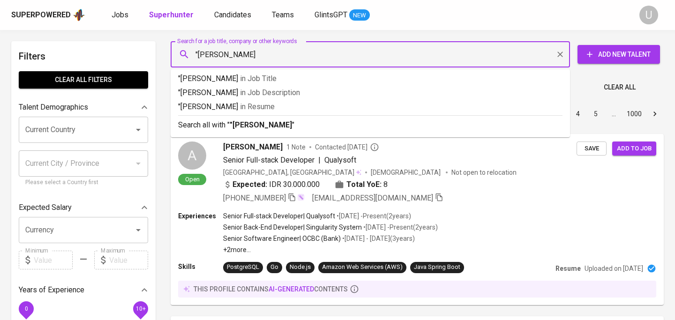 The width and height of the screenshot is (675, 320). Describe the element at coordinates (363, 267) in the screenshot. I see `div: Amazon Web Services (AWS)` at that location.